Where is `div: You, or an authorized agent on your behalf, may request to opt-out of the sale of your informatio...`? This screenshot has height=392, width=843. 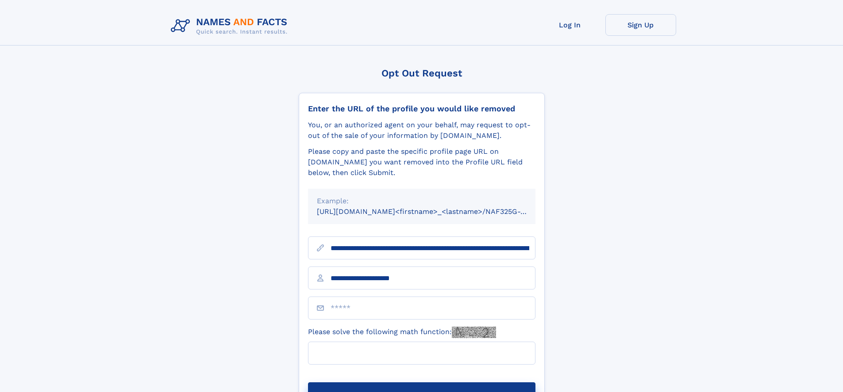 div: You, or an authorized agent on your behalf, may request to opt-out of the sale of your informatio... is located at coordinates (422, 130).